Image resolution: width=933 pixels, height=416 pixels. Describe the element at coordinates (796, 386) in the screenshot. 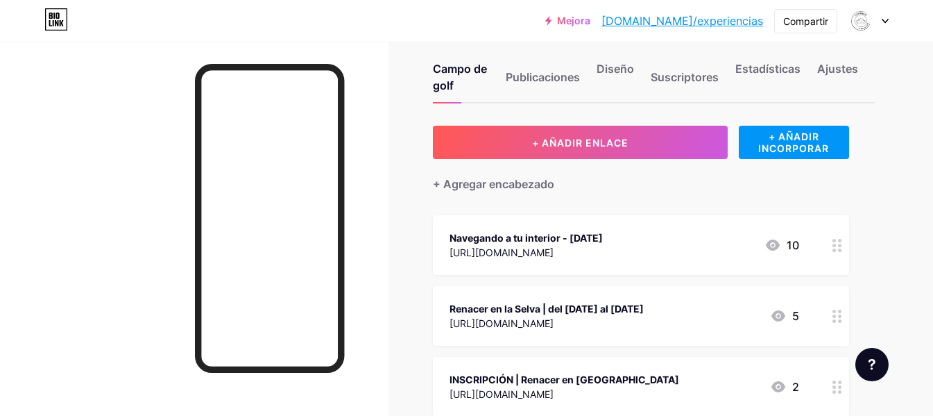

I see `font: 2` at that location.